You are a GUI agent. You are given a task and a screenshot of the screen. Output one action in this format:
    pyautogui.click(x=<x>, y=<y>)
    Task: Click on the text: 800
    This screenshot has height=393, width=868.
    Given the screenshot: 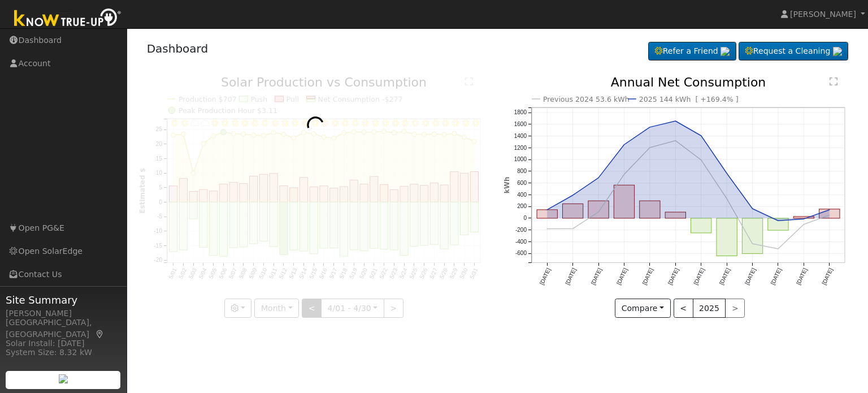 What is the action you would take?
    pyautogui.click(x=521, y=171)
    